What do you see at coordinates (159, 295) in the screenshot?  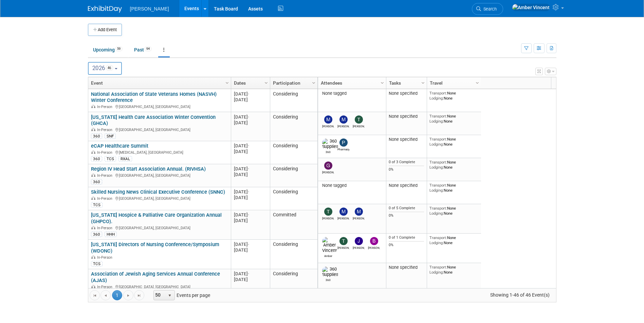 I see `span: 50` at bounding box center [159, 295].